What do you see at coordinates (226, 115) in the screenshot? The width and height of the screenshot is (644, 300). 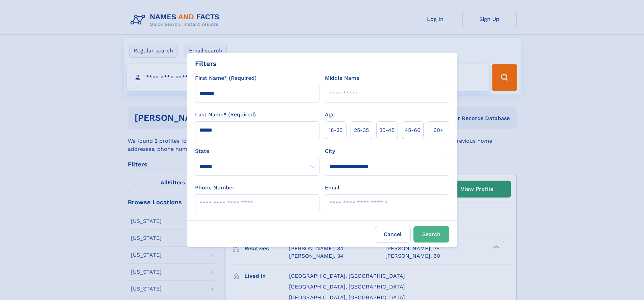 I see `label: Last Name* (Required)` at bounding box center [226, 115].